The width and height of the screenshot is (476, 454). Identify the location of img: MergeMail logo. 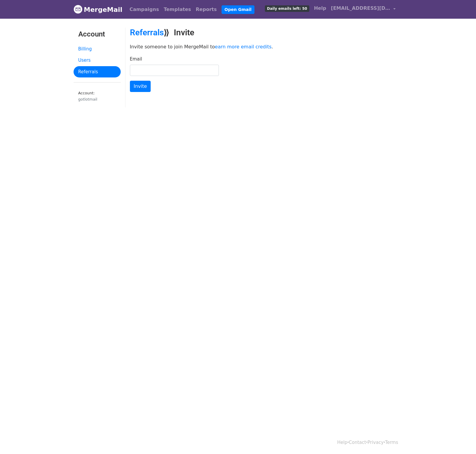
(78, 9).